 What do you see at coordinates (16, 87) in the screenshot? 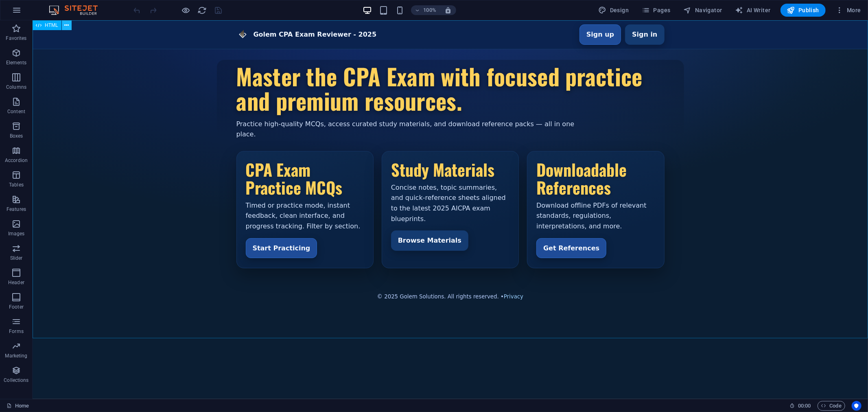
I see `p: Columns` at bounding box center [16, 87].